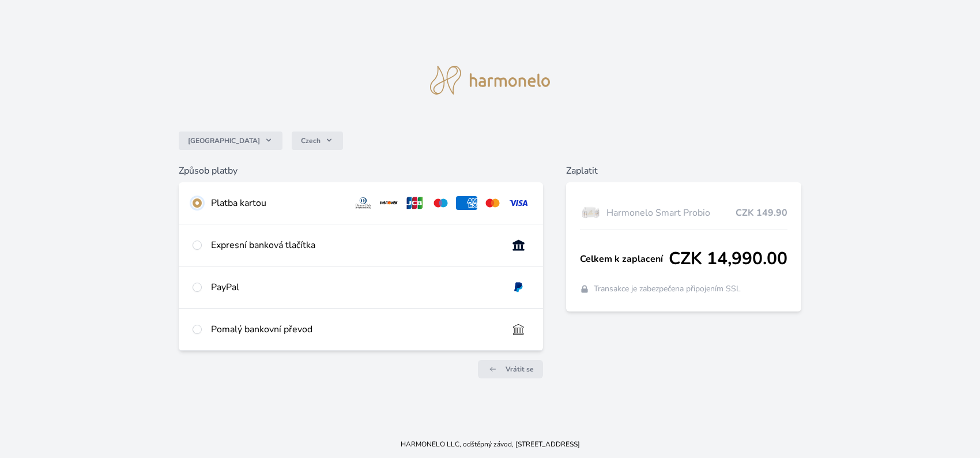  Describe the element at coordinates (667, 289) in the screenshot. I see `span: Transakce je zabezpečena připojením SSL` at that location.